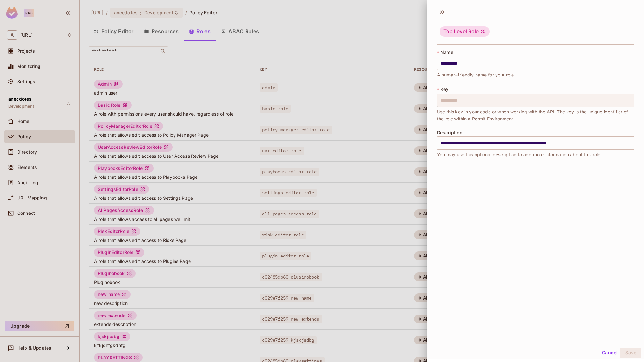 The image size is (644, 362). I want to click on button: Cancel, so click(609, 353).